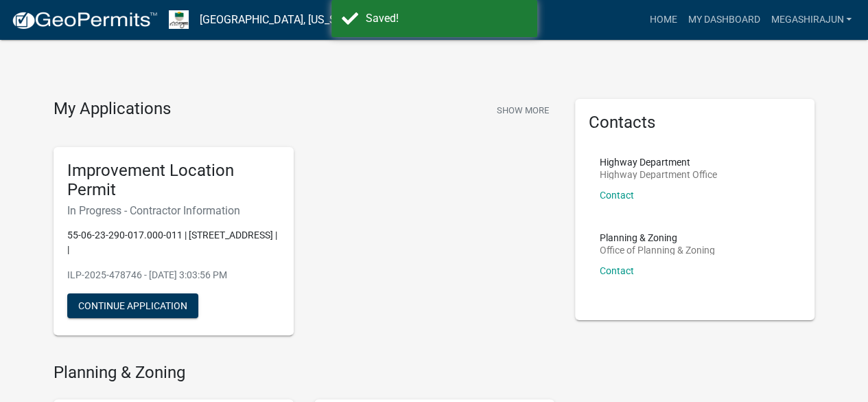 Image resolution: width=868 pixels, height=402 pixels. What do you see at coordinates (178, 20) in the screenshot?
I see `img: Morgan County, Indiana` at bounding box center [178, 20].